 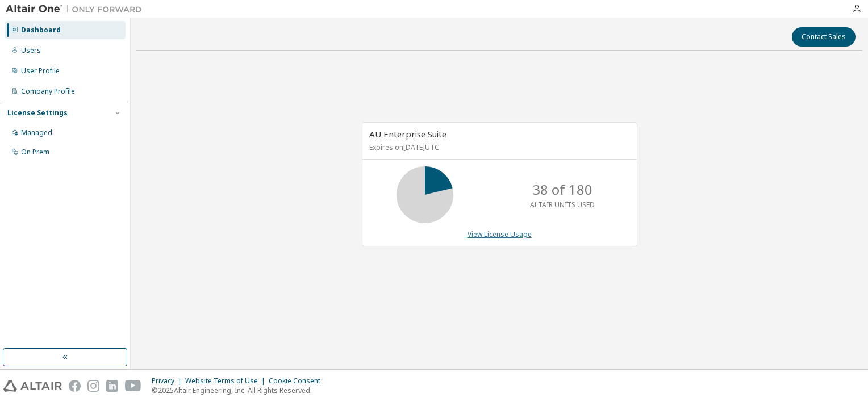 I want to click on img: instagram.svg, so click(x=93, y=385).